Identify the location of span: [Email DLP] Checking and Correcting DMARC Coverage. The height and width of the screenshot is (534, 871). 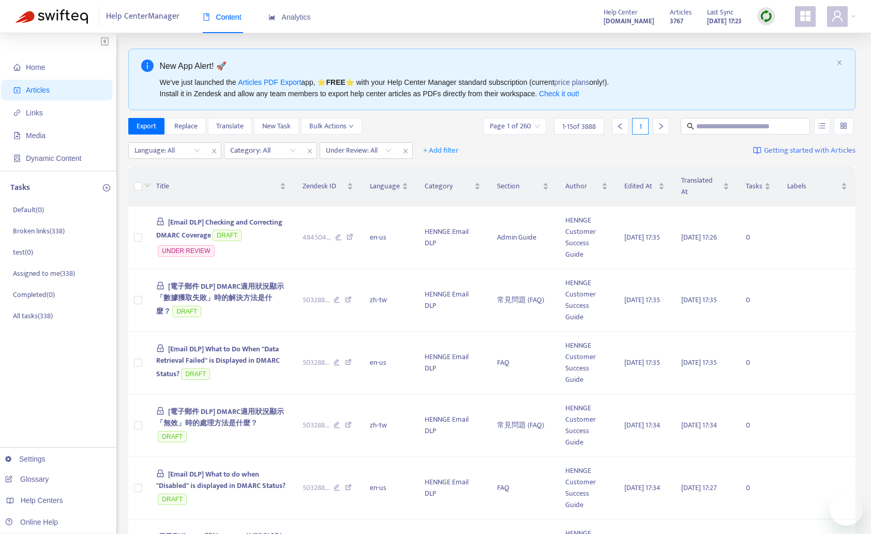
(219, 229).